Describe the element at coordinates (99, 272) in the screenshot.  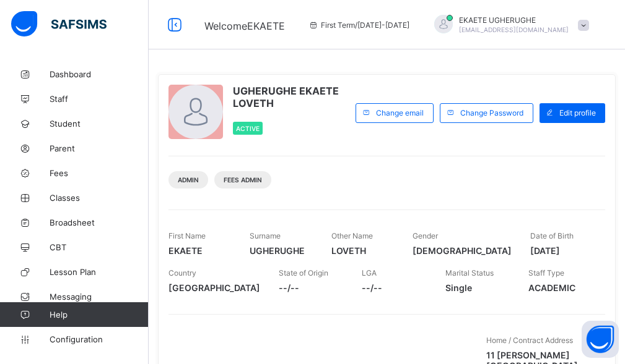
I see `span: Lesson Plan` at that location.